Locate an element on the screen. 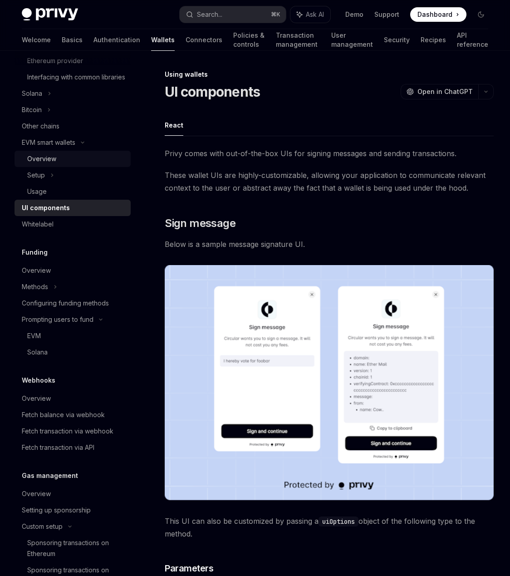  a: Setting up sponsorship is located at coordinates (73, 510).